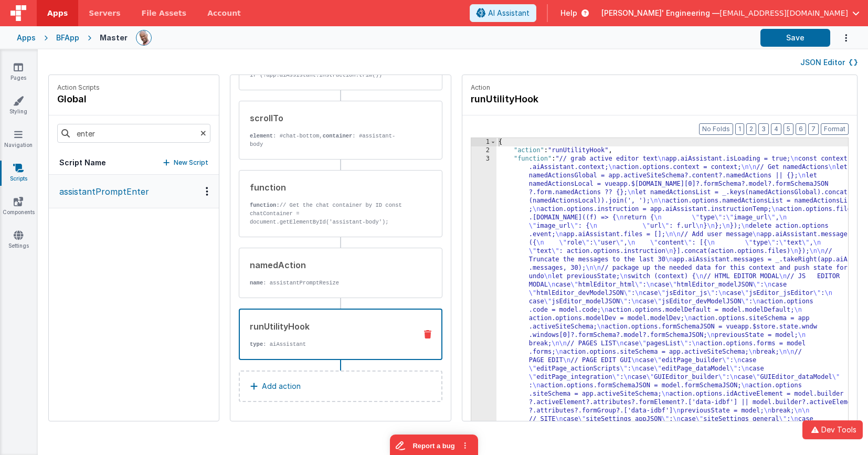 Image resolution: width=868 pixels, height=455 pixels. What do you see at coordinates (776, 129) in the screenshot?
I see `button: 4` at bounding box center [776, 129].